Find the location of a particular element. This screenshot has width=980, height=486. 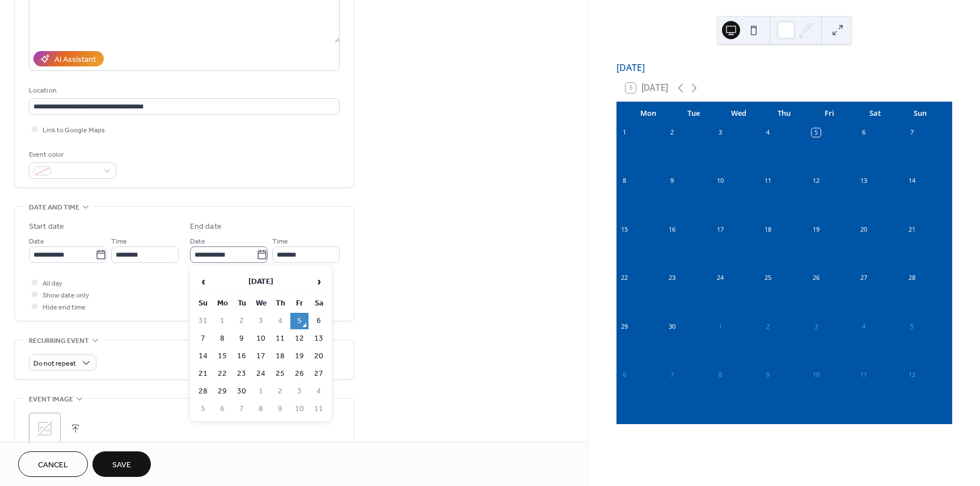

button: AI Assistant is located at coordinates (69, 59).